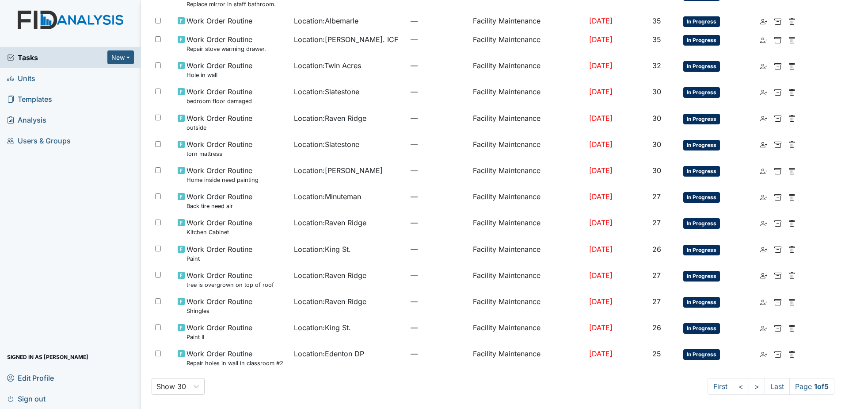 Image resolution: width=845 pixels, height=409 pixels. Describe the element at coordinates (777, 386) in the screenshot. I see `a: Last` at that location.